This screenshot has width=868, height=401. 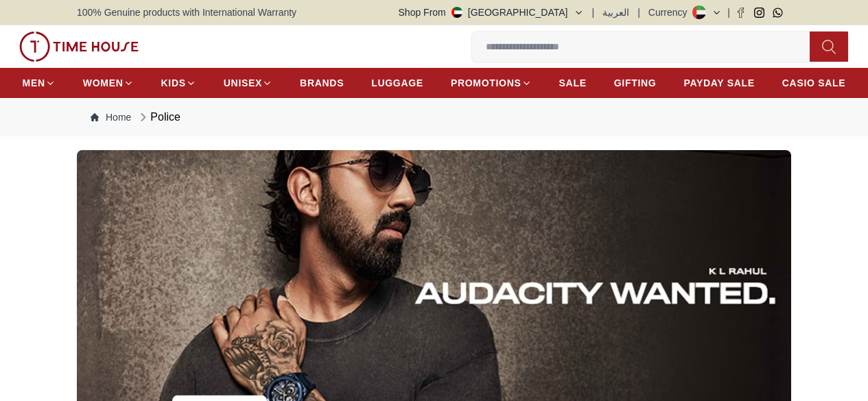 What do you see at coordinates (814, 83) in the screenshot?
I see `span: CASIO SALE` at bounding box center [814, 83].